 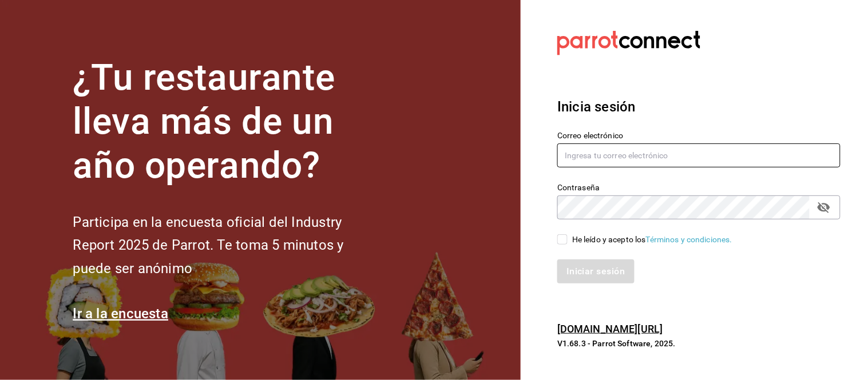 What do you see at coordinates (653, 240) in the screenshot?
I see `div: He leído y acepto los` at bounding box center [653, 240].